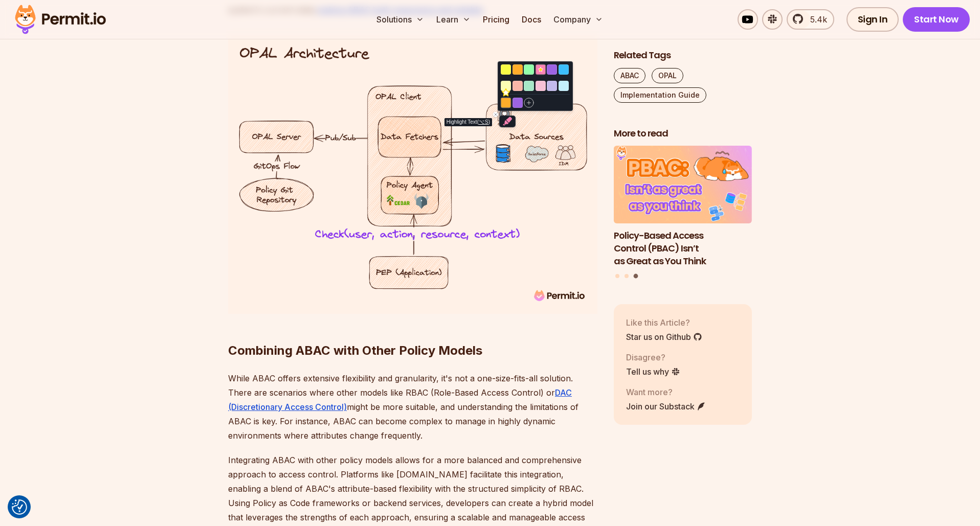  What do you see at coordinates (682, 207) in the screenshot?
I see `a: Policy-Based Access Control (PBAC) Isn’t as Great as You ThinkPolicy-Based Access Control (PBAC) ...` at bounding box center [682, 207].